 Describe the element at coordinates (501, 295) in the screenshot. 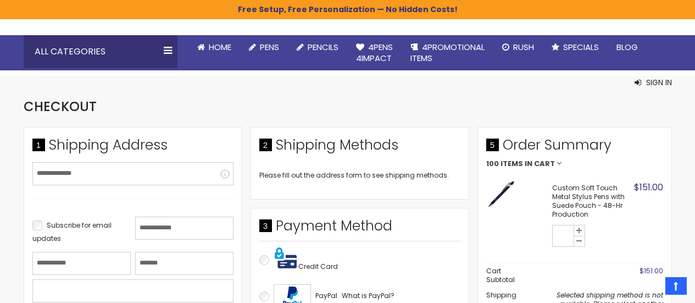

I see `span: Shipping` at that location.